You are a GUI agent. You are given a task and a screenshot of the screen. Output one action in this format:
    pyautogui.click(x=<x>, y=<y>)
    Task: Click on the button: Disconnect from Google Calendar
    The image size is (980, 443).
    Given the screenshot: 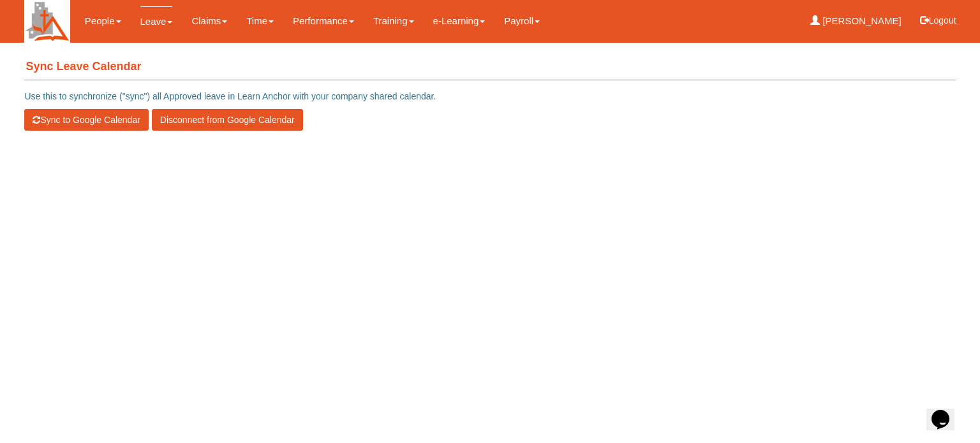 What is the action you would take?
    pyautogui.click(x=227, y=120)
    